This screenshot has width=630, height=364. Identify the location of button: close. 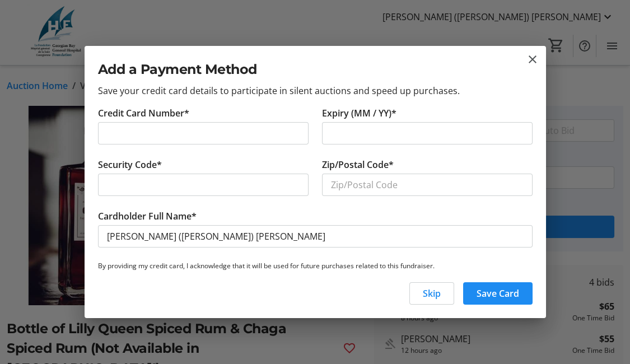
(533, 59).